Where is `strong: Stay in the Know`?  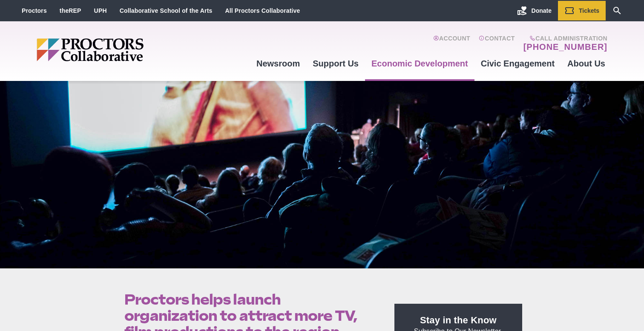
strong: Stay in the Know is located at coordinates (458, 320).